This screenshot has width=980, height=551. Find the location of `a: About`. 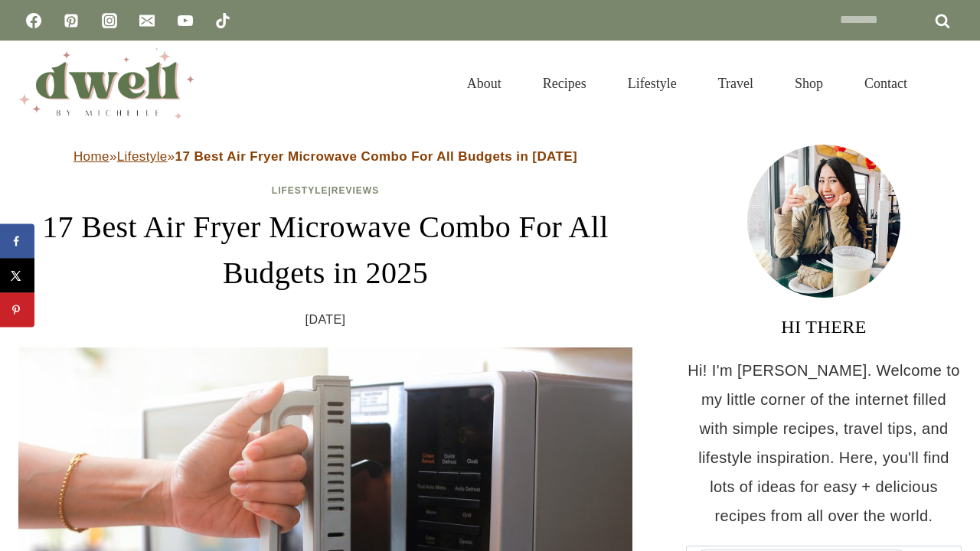

a: About is located at coordinates (484, 83).